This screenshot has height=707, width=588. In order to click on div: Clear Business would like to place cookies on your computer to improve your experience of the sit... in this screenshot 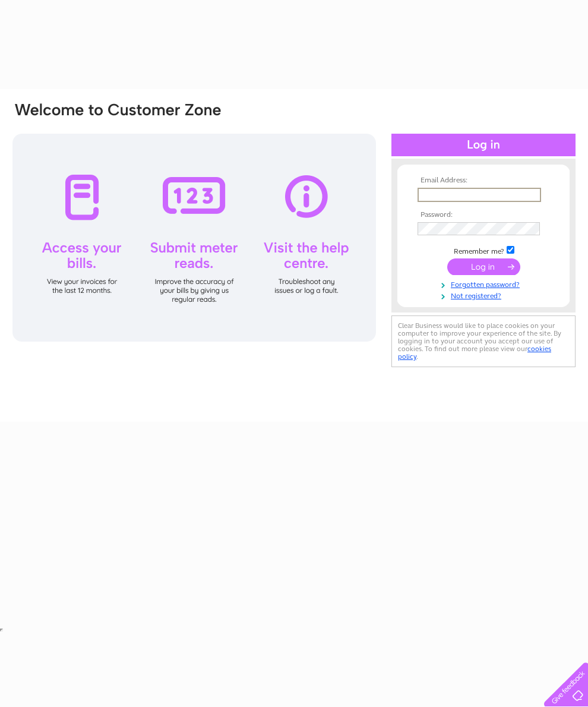, I will do `click(484, 341)`.